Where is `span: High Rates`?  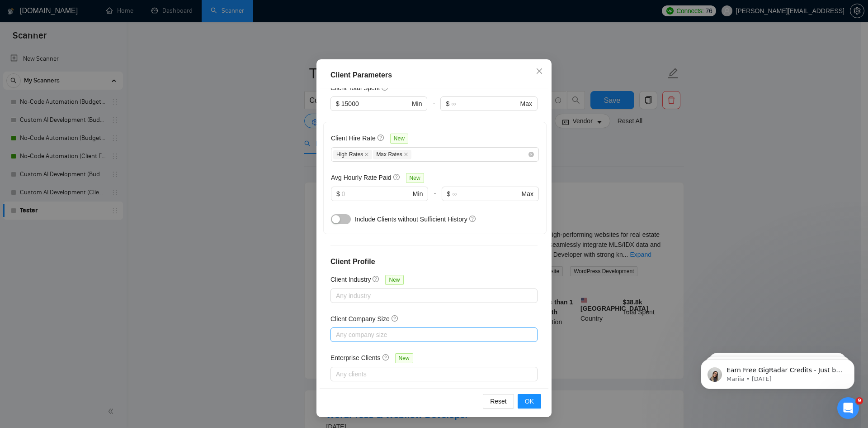 span: High Rates is located at coordinates (353, 154).